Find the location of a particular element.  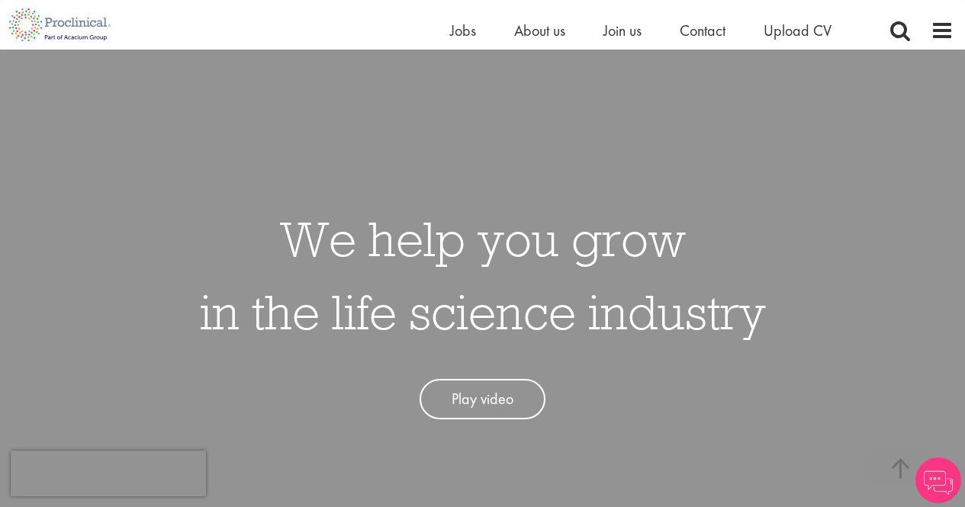

a: About us is located at coordinates (539, 31).